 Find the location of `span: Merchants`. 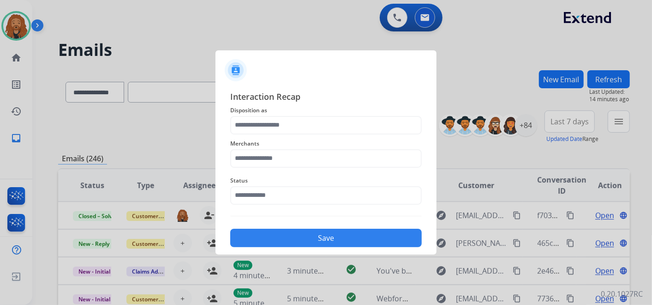

span: Merchants is located at coordinates (326, 144).